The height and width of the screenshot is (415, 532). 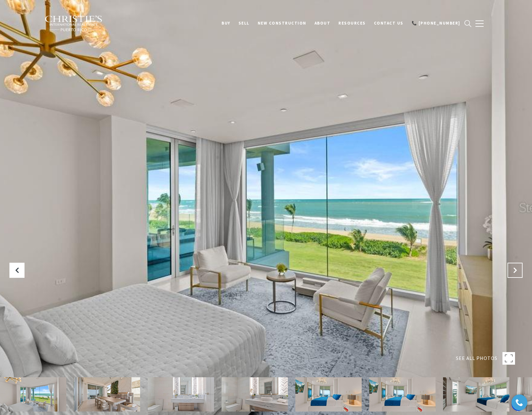 I want to click on a: Resources, so click(x=352, y=23).